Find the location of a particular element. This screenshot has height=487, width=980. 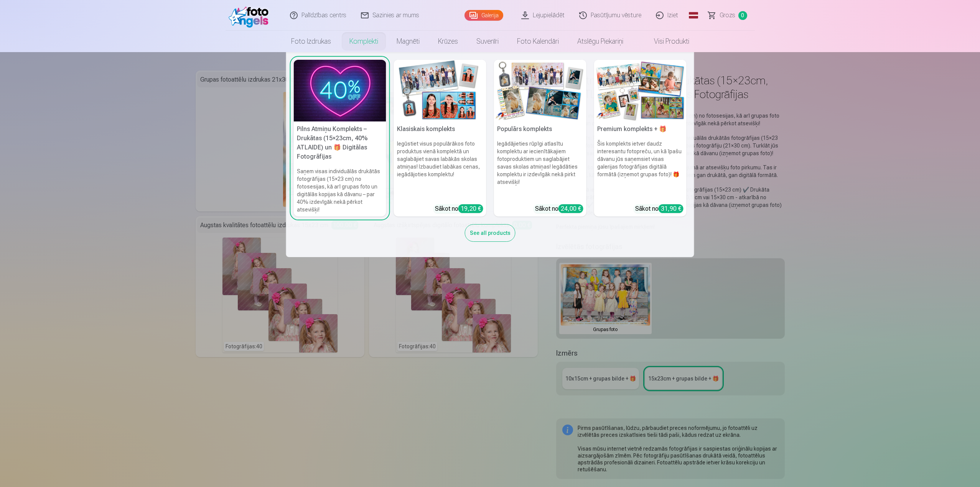

a: Atslēgu piekariņi is located at coordinates (600, 41).